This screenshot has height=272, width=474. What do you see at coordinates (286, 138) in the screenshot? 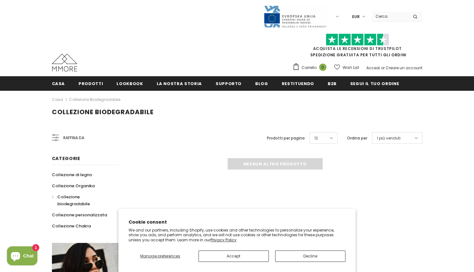
I see `label: Prodotti per pagina` at bounding box center [286, 138].